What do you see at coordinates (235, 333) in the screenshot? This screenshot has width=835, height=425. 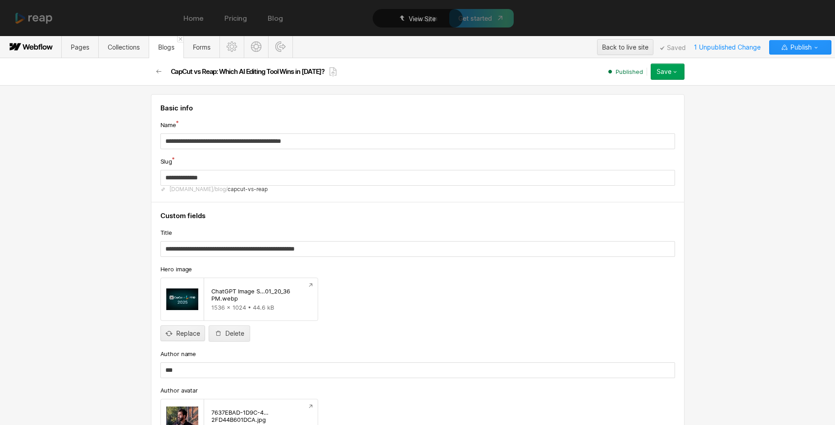 I see `div: Delete` at bounding box center [235, 333].